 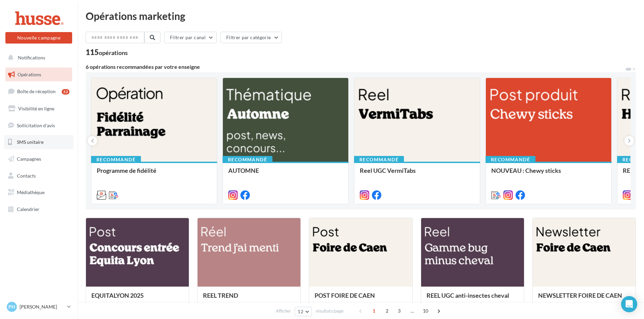 What do you see at coordinates (27, 175) in the screenshot?
I see `span: Contacts` at bounding box center [27, 175].